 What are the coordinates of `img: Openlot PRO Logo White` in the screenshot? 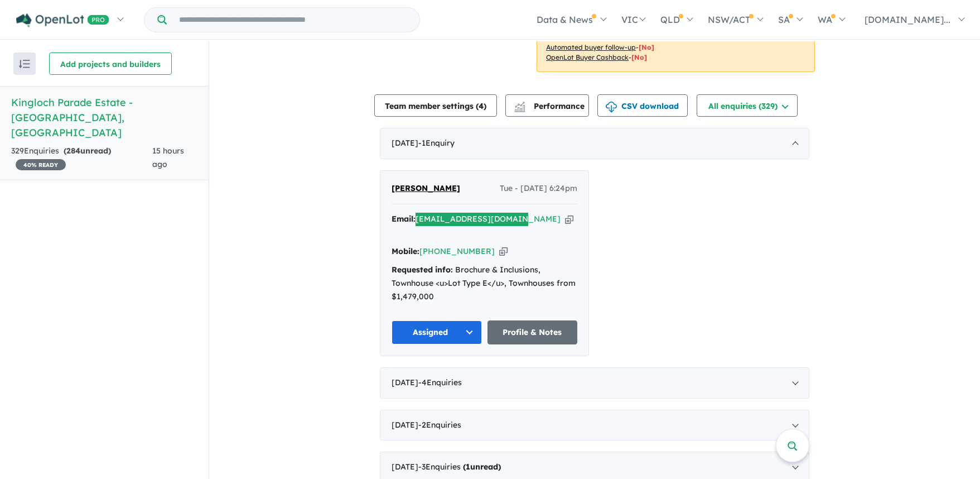 It's located at (62, 20).